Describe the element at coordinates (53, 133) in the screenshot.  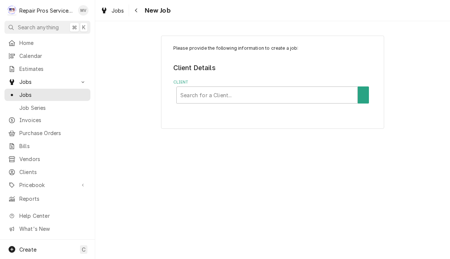
I see `span: Purchase Orders` at that location.